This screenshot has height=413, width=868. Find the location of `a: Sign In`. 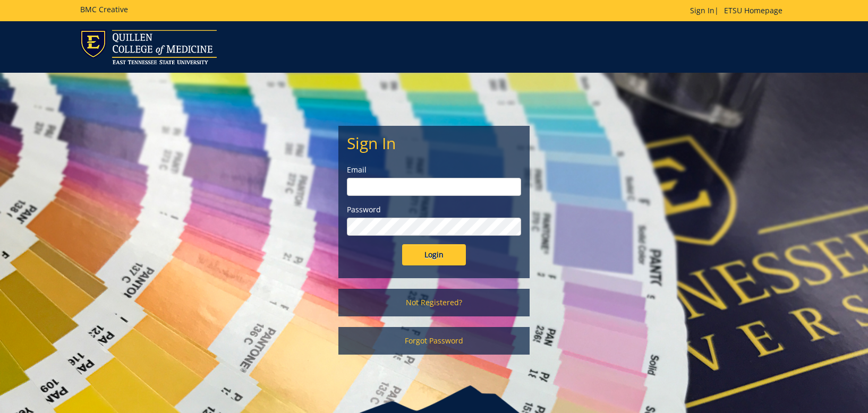

a: Sign In is located at coordinates (703, 10).